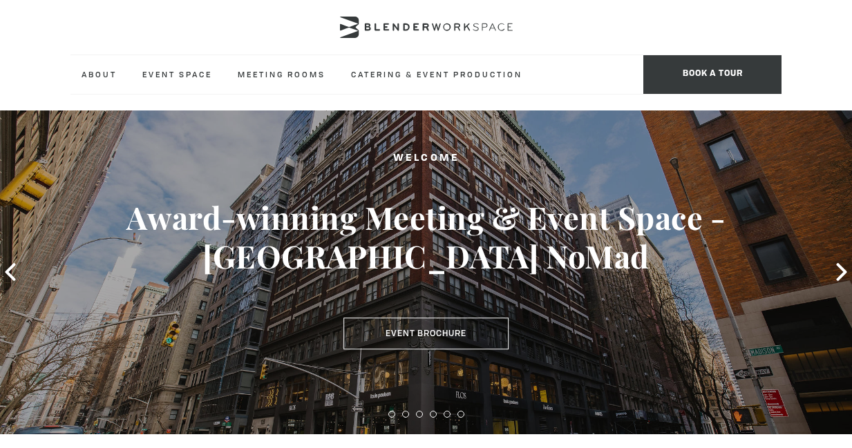  I want to click on span: Book a tour, so click(712, 75).